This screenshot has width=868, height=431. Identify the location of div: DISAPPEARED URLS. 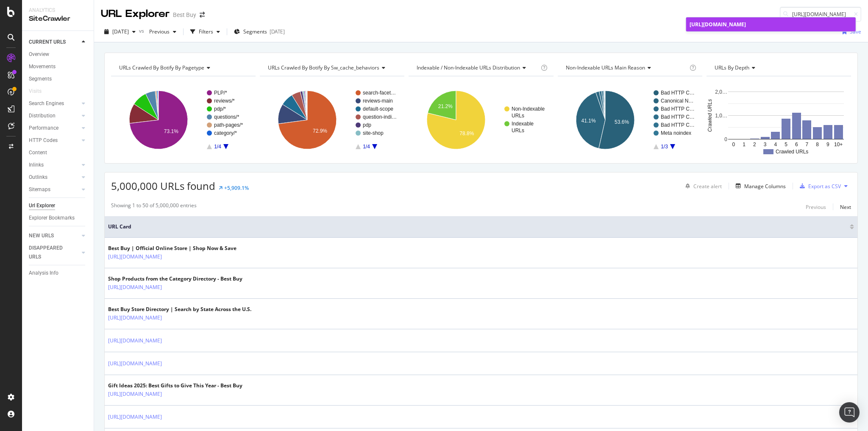
(50, 253).